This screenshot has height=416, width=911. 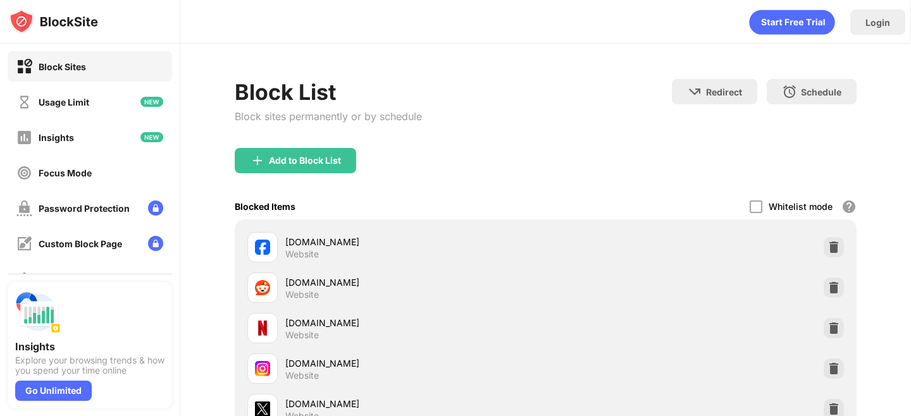 I want to click on div: Block sites permanently or by schedule, so click(x=328, y=116).